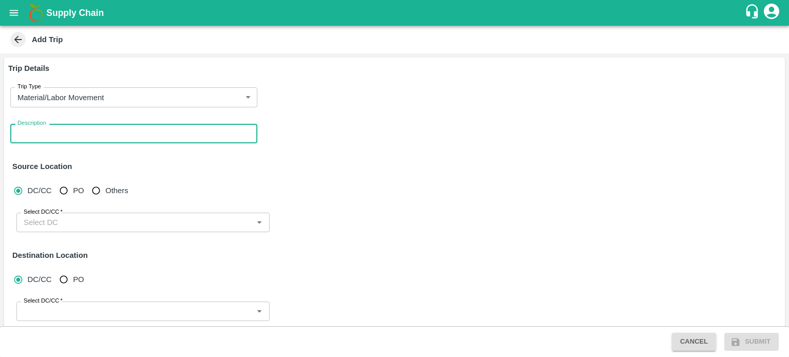 Image resolution: width=789 pixels, height=357 pixels. Describe the element at coordinates (395, 13) in the screenshot. I see `a: Supply Chain` at that location.